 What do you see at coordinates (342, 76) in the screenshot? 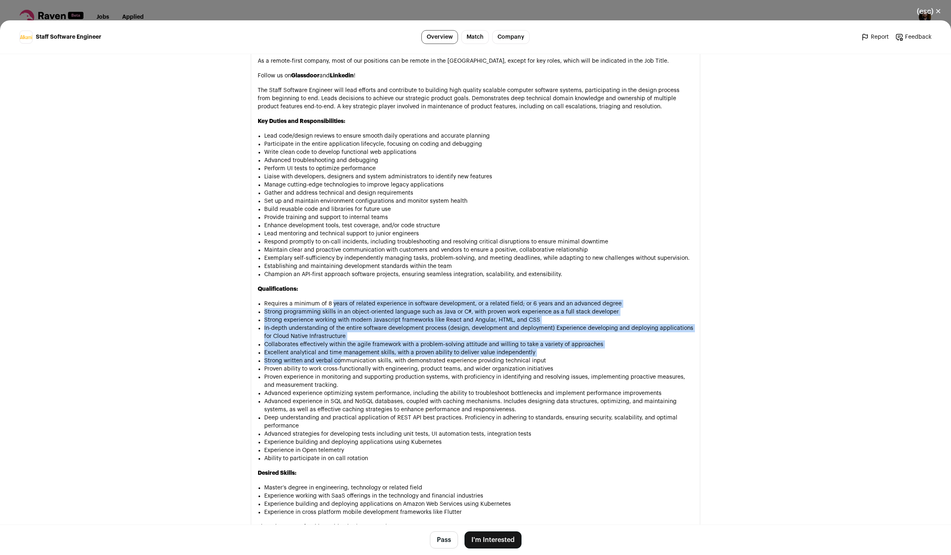
I see `a: Linkedin` at bounding box center [342, 76].